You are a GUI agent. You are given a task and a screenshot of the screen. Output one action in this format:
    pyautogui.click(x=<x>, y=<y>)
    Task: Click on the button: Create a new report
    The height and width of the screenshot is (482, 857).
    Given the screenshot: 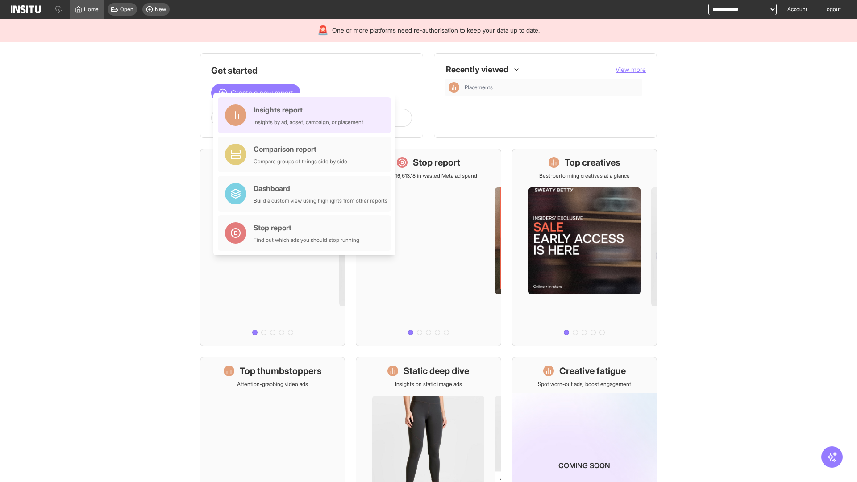 What is the action you would take?
    pyautogui.click(x=256, y=93)
    